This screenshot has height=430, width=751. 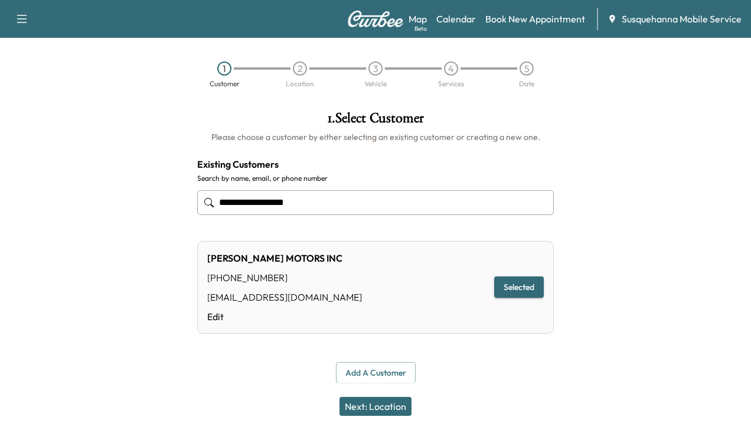 What do you see at coordinates (681, 19) in the screenshot?
I see `span: Susquehanna Mobile Service` at bounding box center [681, 19].